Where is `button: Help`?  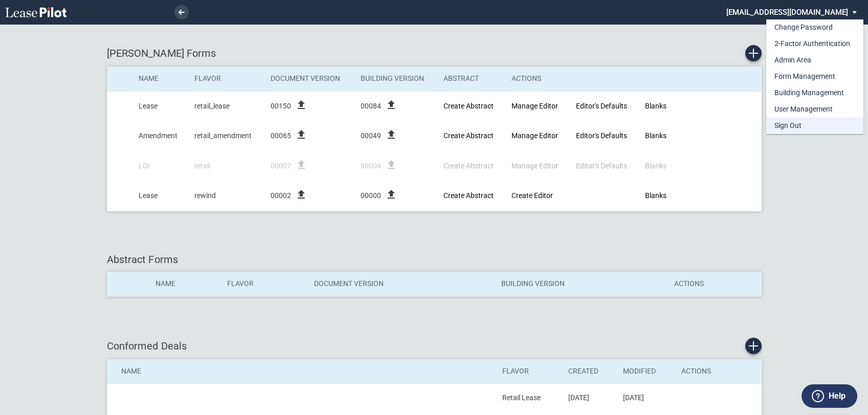
button: Help is located at coordinates (830, 395).